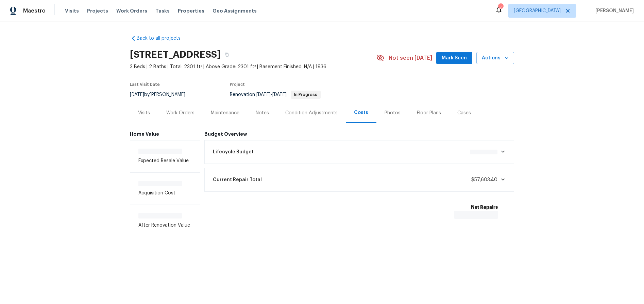  What do you see at coordinates (495, 58) in the screenshot?
I see `span: Actions` at bounding box center [495, 58].